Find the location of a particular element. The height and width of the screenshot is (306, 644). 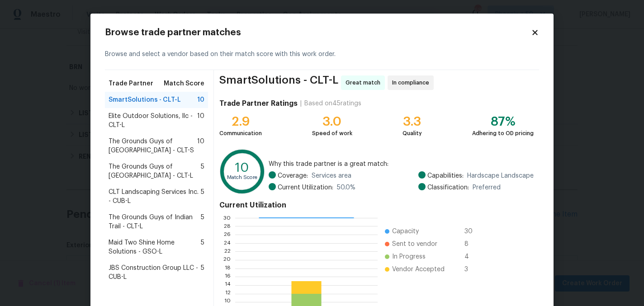

span: Trade Partner is located at coordinates (131, 84).